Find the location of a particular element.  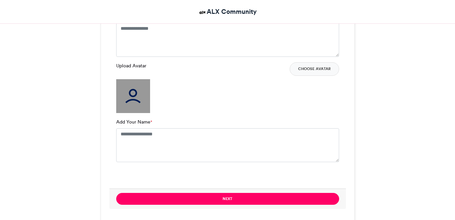

img: user_filled.png is located at coordinates (133, 96).